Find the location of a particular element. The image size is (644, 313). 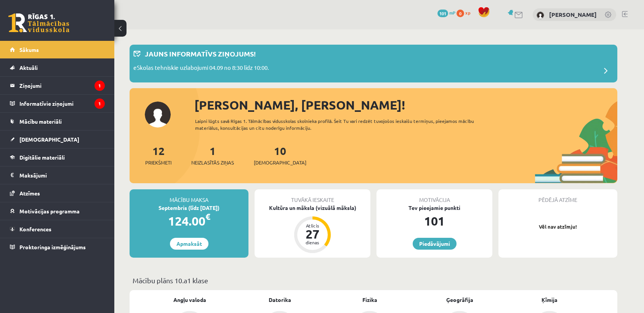

a: Fizika is located at coordinates (369, 300).